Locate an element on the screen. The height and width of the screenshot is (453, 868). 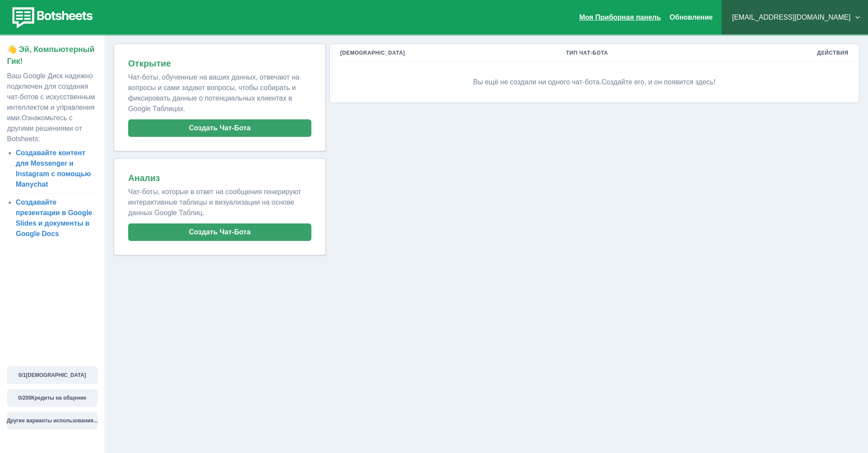
a: Создавайте презентации в Google Slides и документы в Google Docs is located at coordinates (54, 218).